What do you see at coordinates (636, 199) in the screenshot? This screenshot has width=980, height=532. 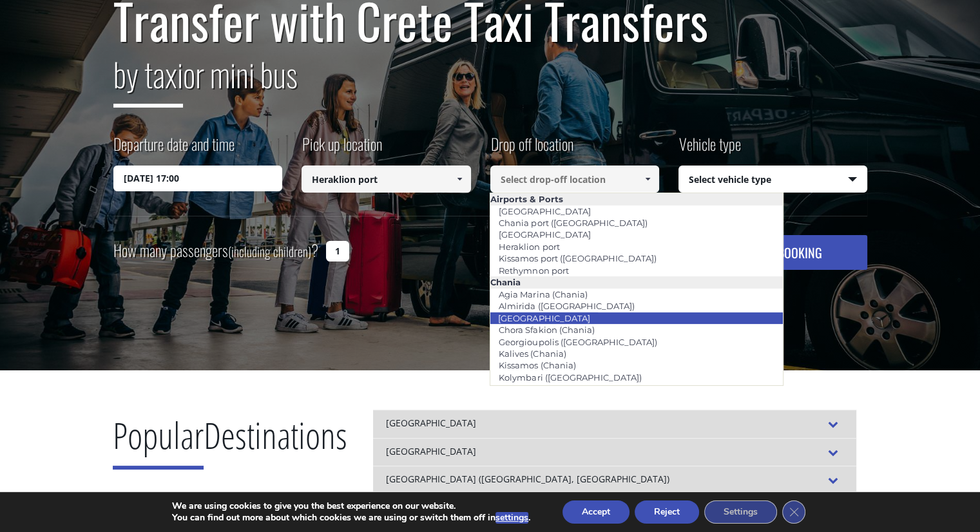 I see `li: Airports & Ports` at bounding box center [636, 199].